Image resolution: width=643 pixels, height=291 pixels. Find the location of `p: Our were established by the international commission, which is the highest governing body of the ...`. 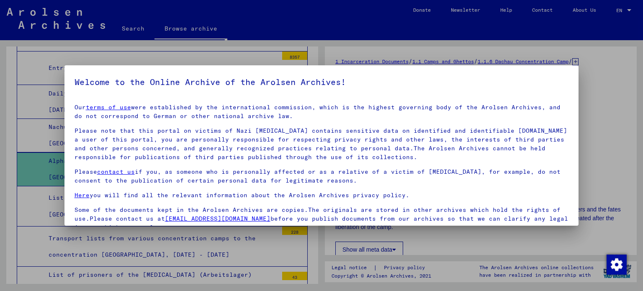

p: Our were established by the international commission, which is the highest governing body of the ... is located at coordinates (322, 112).